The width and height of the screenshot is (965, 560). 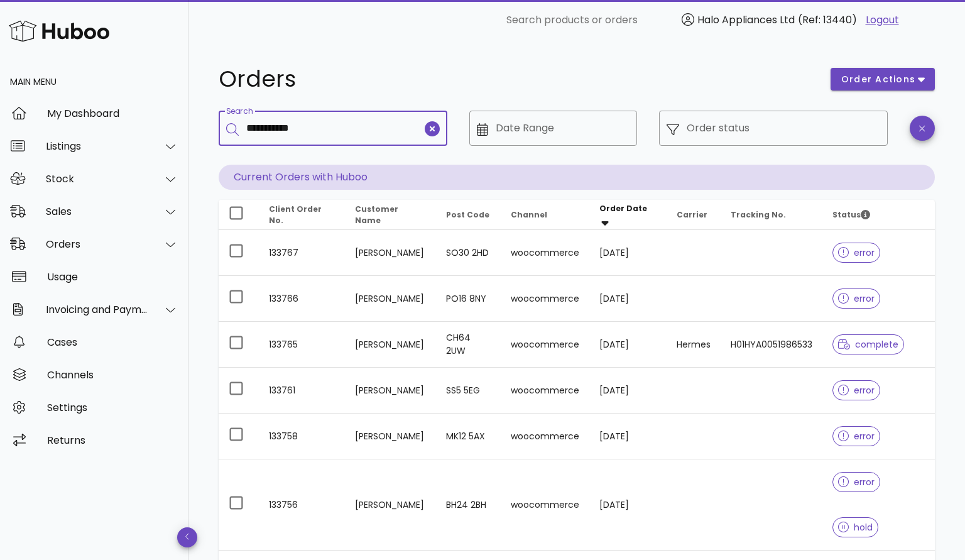 What do you see at coordinates (694, 344) in the screenshot?
I see `td: Hermes` at bounding box center [694, 344].